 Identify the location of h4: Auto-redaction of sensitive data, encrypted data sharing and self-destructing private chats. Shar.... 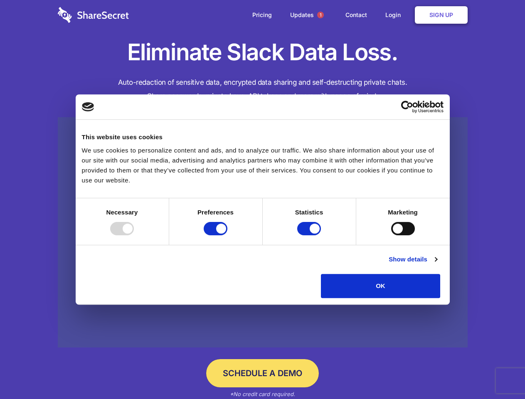
(263, 89).